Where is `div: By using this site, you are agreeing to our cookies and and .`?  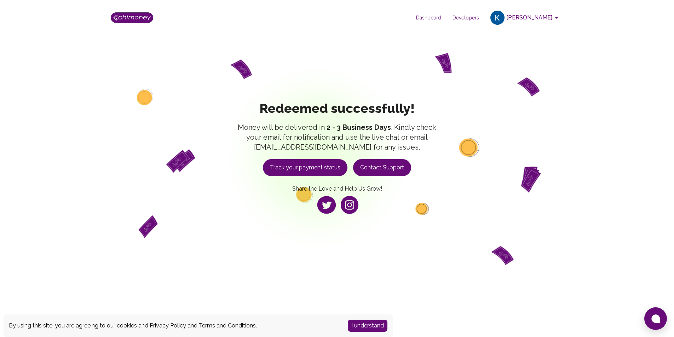
div: By using this site, you are agreeing to our cookies and and . is located at coordinates (173, 326).